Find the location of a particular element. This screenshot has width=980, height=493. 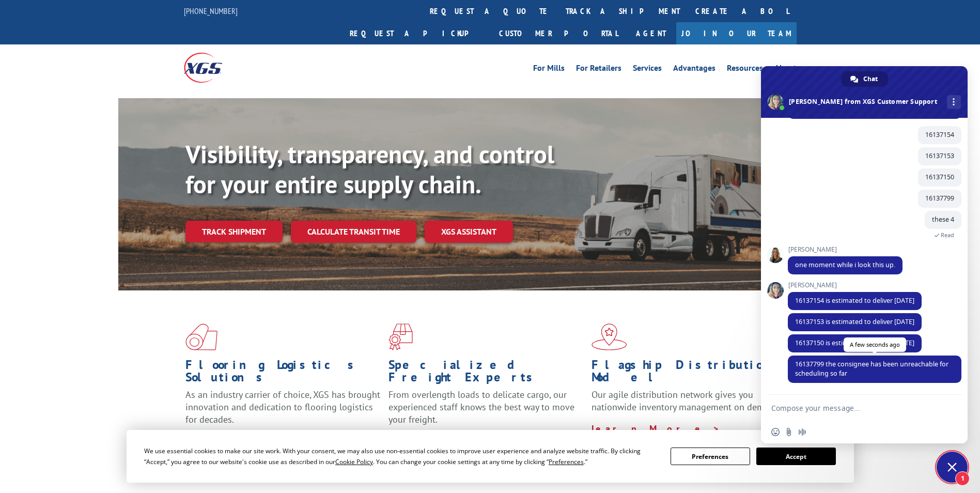

div: Chat is located at coordinates (865, 79).